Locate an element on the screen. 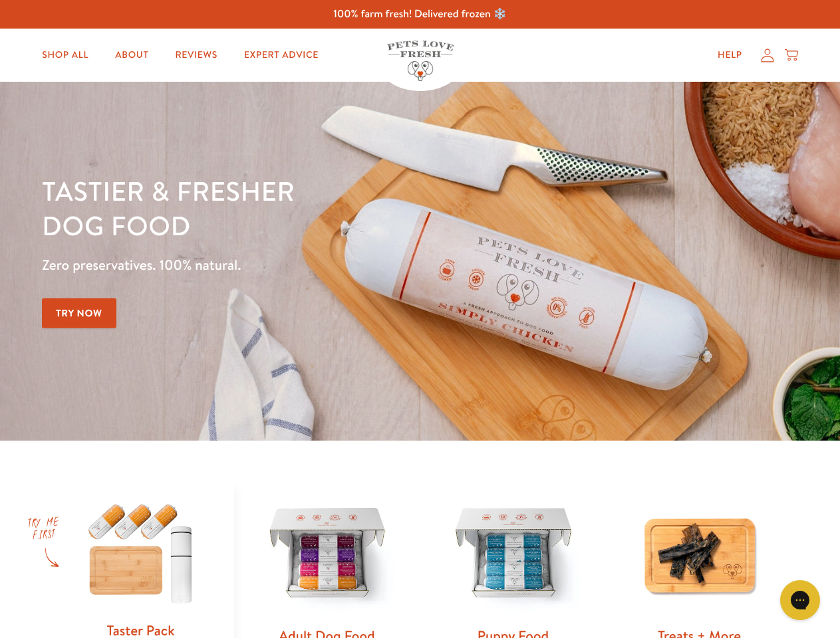  a: Try Now is located at coordinates (79, 313).